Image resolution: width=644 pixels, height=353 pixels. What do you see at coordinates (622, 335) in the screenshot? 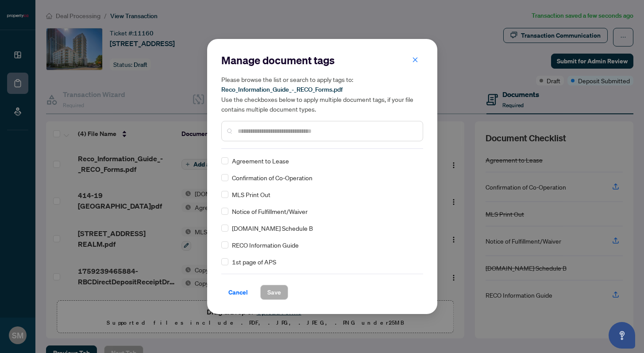
I see `button: Open asap` at bounding box center [622, 335].